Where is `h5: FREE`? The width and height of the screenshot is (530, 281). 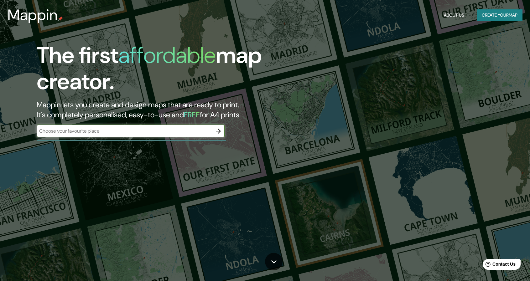
h5: FREE is located at coordinates (192, 115).